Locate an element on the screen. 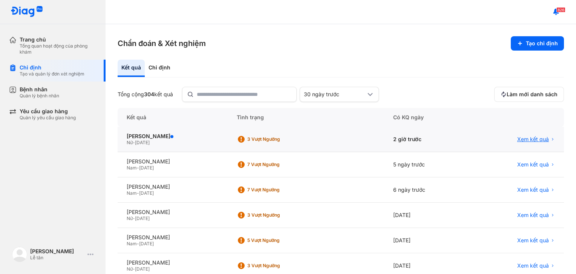 The height and width of the screenshot is (274, 576). div: 5 Vượt ngưỡng is located at coordinates (278, 240).